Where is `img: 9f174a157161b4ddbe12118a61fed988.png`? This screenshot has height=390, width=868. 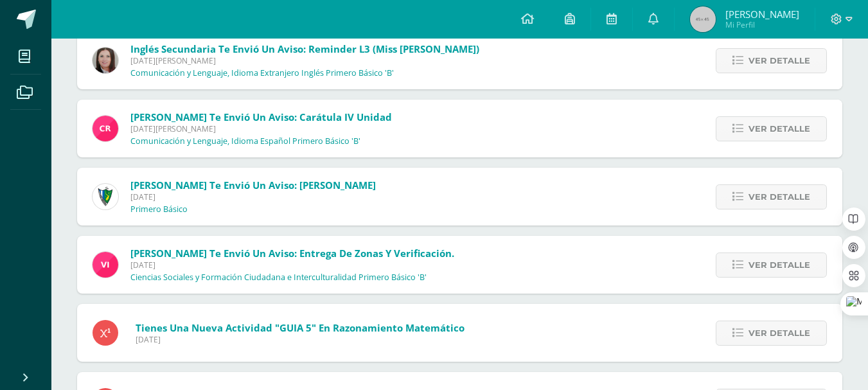 img: 9f174a157161b4ddbe12118a61fed988.png is located at coordinates (105, 197).